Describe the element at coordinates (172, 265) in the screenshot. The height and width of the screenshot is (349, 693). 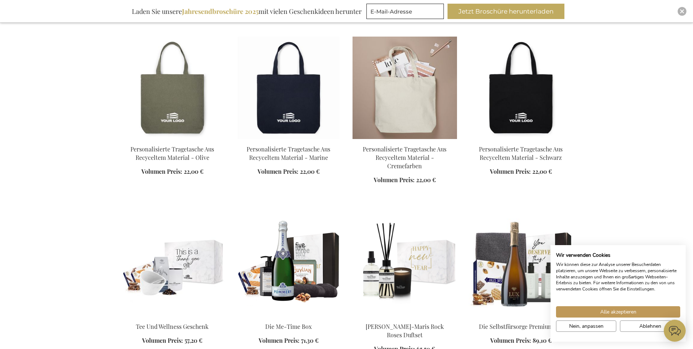
I see `img: Tee Und Wellness Geschenk` at that location.